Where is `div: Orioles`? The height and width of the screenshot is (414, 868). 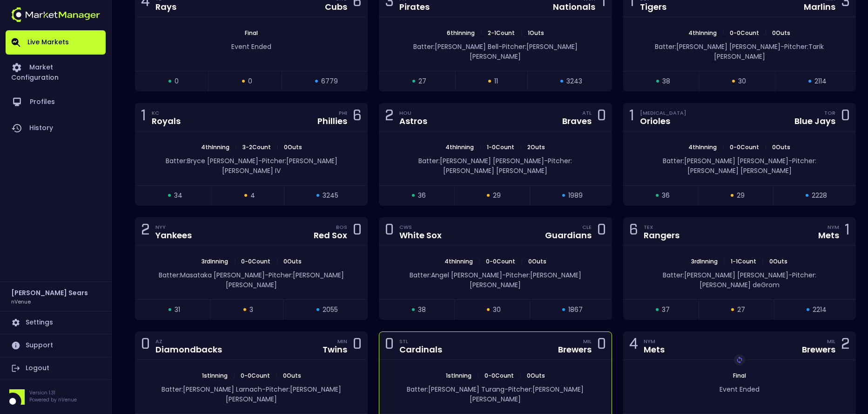
div: Orioles is located at coordinates (664, 121).